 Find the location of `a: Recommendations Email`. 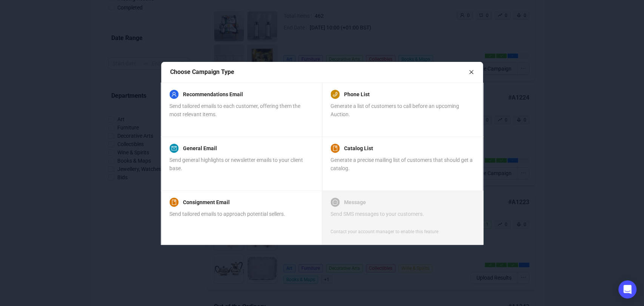

a: Recommendations Email is located at coordinates (213, 94).